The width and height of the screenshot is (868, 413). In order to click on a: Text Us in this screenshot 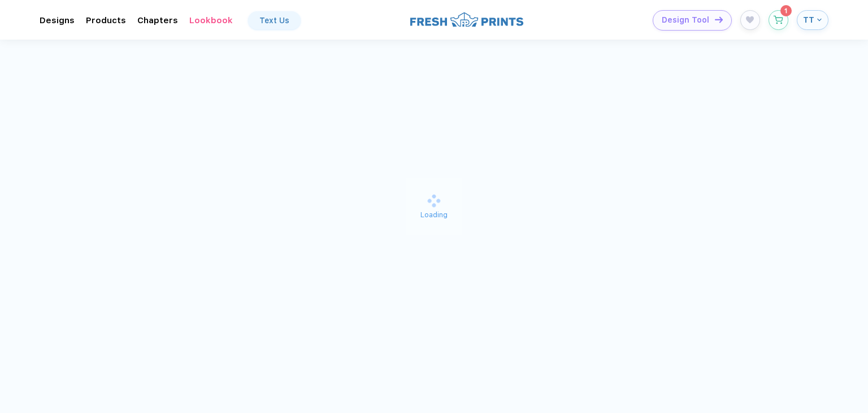, I will do `click(274, 20)`.